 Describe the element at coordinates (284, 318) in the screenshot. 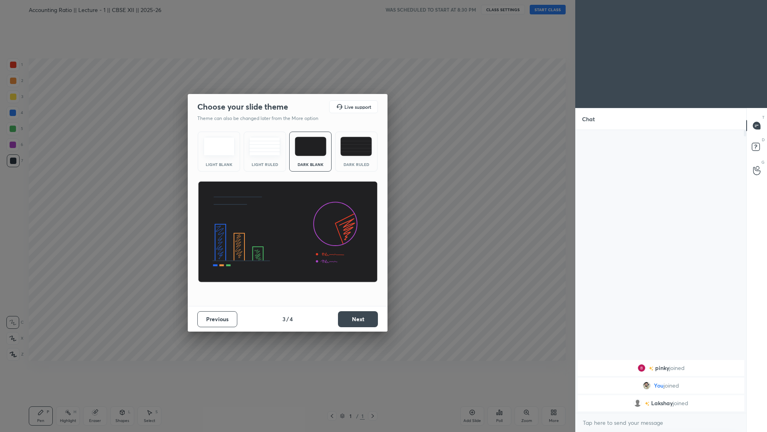

I see `h4: 3` at that location.